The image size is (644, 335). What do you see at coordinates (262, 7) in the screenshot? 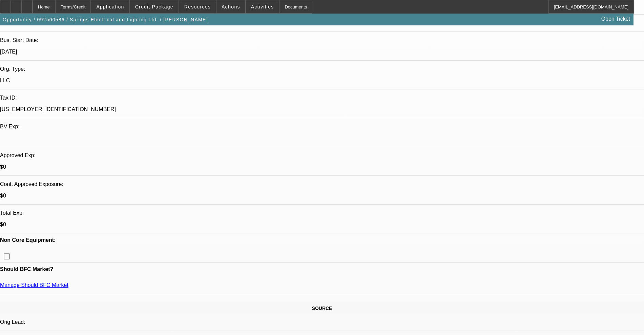
I see `button: Activities` at bounding box center [262, 7].